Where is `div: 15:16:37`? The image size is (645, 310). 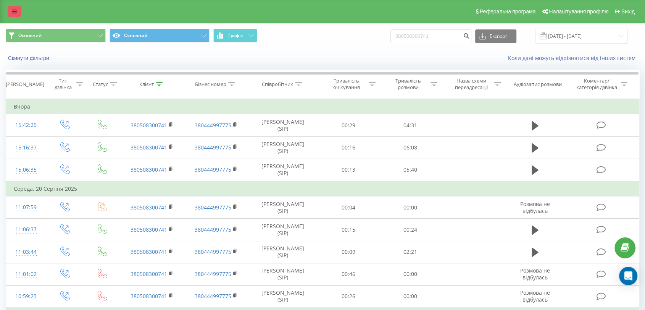 div: 15:16:37 is located at coordinates (26, 147).